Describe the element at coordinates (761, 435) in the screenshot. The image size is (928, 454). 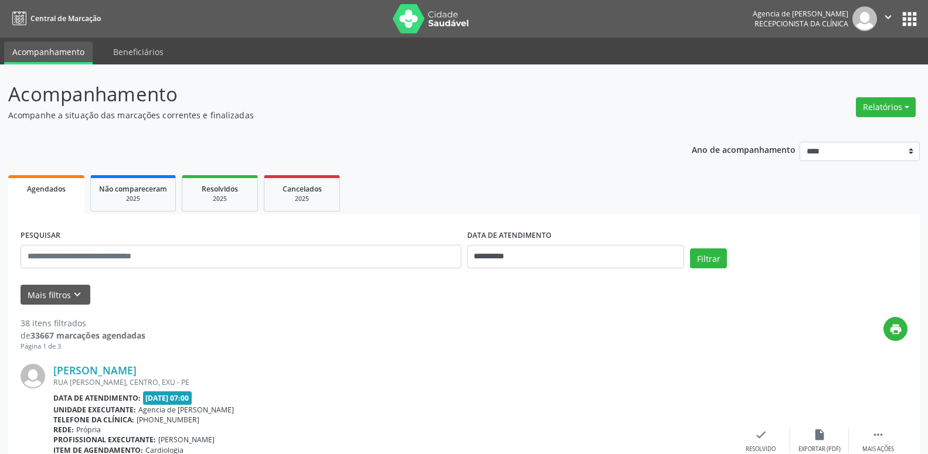
I see `i: check` at that location.